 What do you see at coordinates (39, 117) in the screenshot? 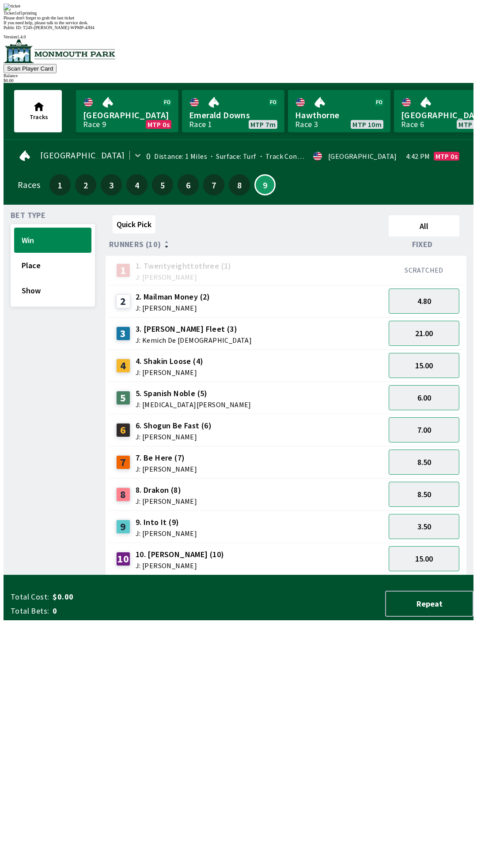
I see `span: Tracks` at bounding box center [39, 117].